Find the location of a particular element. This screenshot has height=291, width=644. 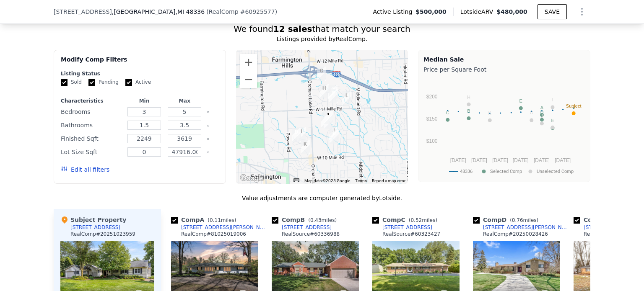

div: RealComp # 20250028426 is located at coordinates (515, 234).